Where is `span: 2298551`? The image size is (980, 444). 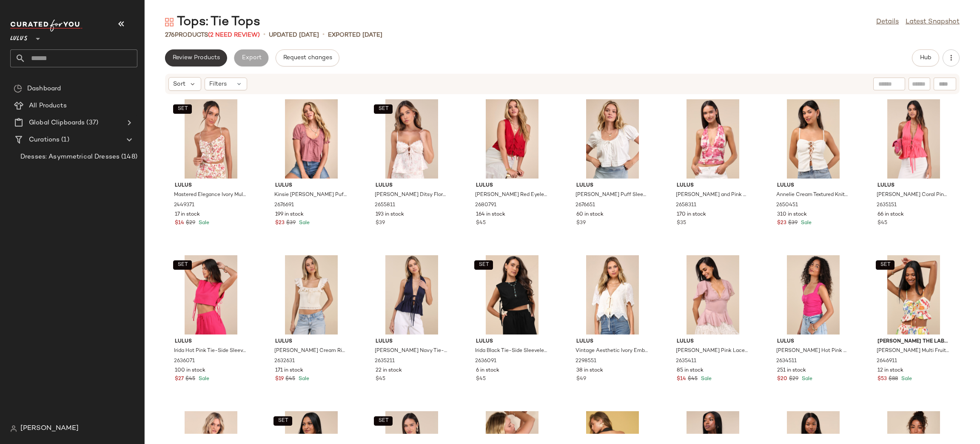
span: 2298551 is located at coordinates (586, 361).